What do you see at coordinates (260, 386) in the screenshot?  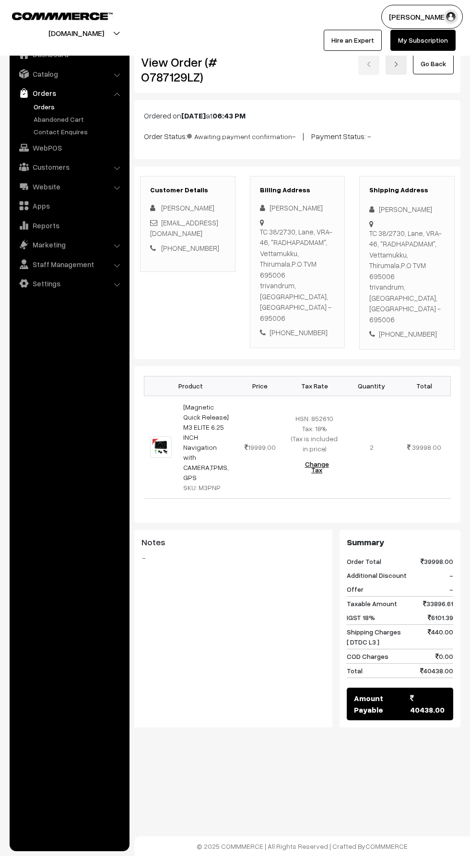 I see `th: Price` at bounding box center [260, 386].